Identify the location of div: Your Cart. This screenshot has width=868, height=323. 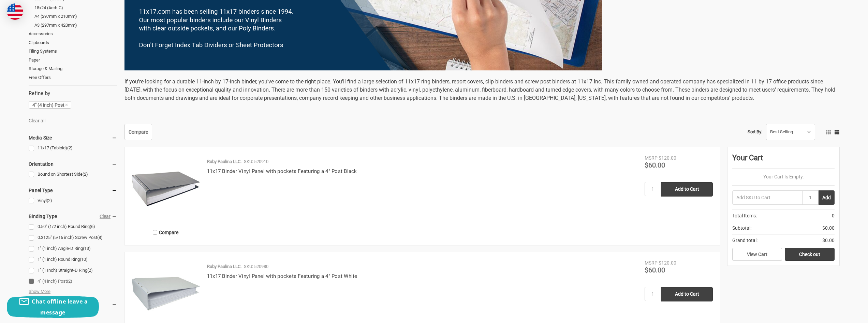
(784, 160).